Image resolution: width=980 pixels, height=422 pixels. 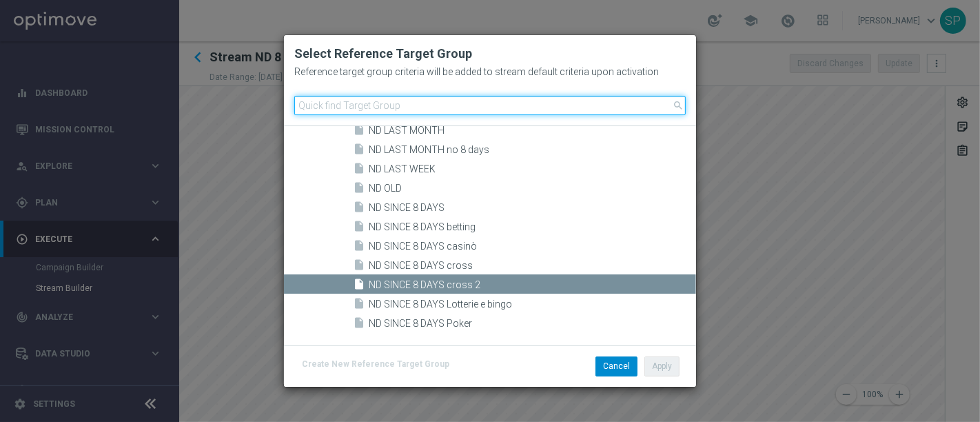 What do you see at coordinates (532, 246) in the screenshot?
I see `span: ND SINCE 8 DAYS casin&#xF2;` at bounding box center [532, 246].